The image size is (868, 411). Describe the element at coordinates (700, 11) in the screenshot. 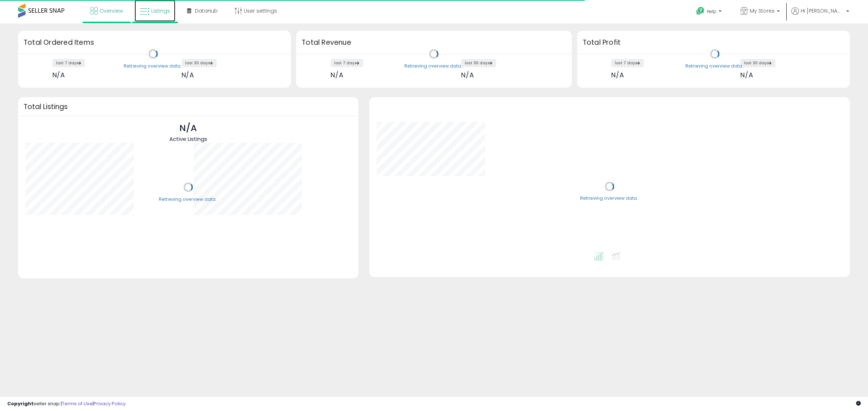

I see `i: Get Help` at that location.